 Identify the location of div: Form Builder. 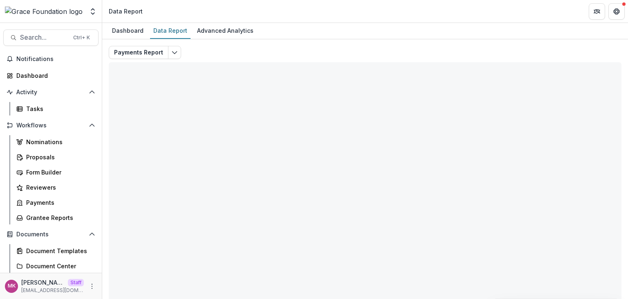
(59, 172).